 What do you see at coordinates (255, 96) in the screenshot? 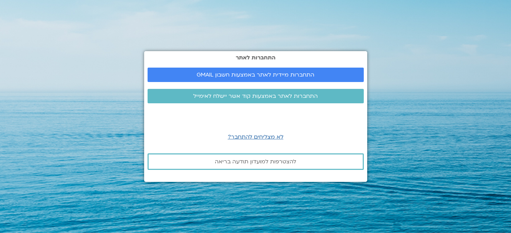
I see `a: התחברות לאתר באמצעות קוד אשר יישלח לאימייל` at bounding box center [255, 96].